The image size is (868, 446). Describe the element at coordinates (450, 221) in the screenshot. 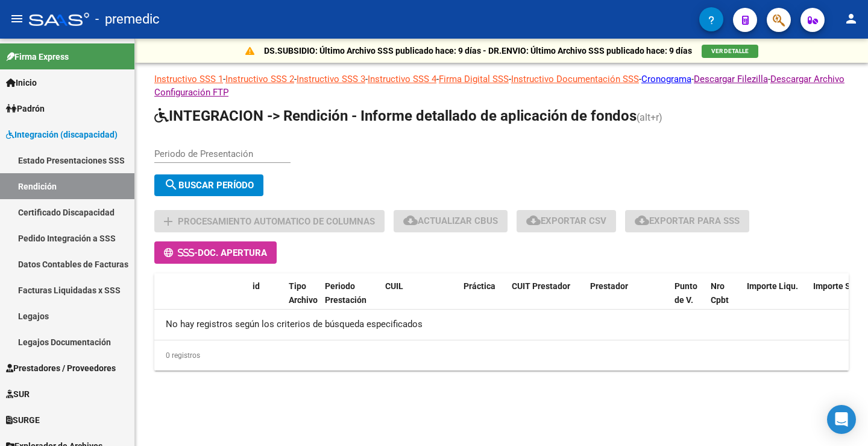

I see `button: Actualizar CBUs` at that location.